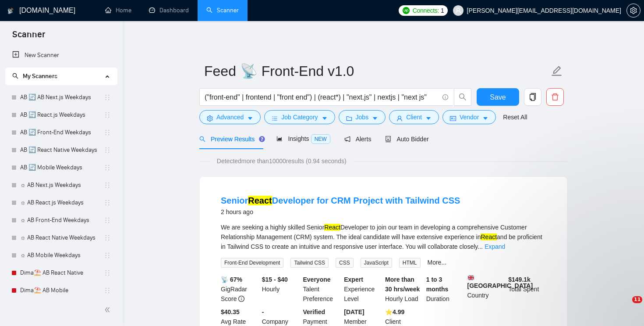 This screenshot has width=644, height=326. Describe the element at coordinates (61, 185) in the screenshot. I see `li: ☼ AB Next.js Weekdays` at that location.